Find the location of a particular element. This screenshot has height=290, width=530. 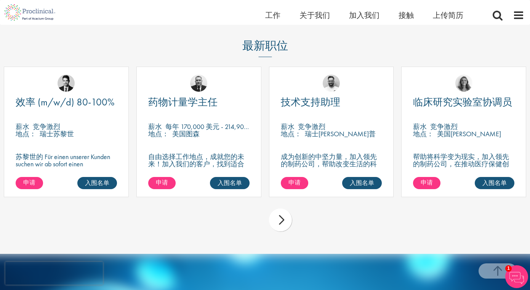

a: 技术支持助理 is located at coordinates (332, 102).